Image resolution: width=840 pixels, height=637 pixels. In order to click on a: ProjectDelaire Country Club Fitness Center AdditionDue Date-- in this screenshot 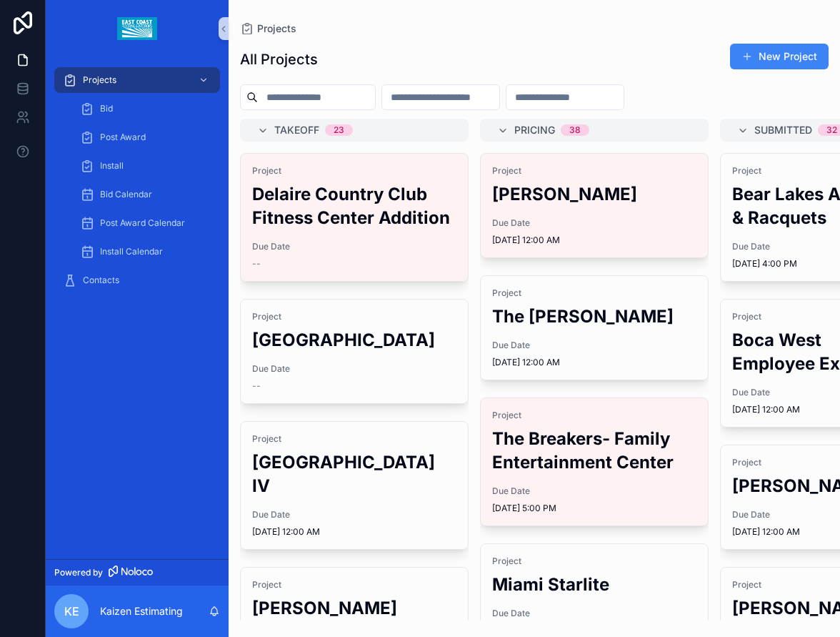, I will do `click(354, 217)`.